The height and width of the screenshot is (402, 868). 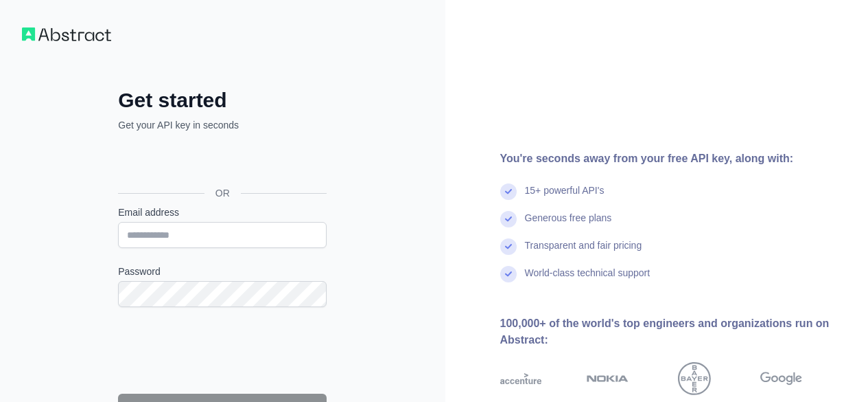 I want to click on label: Email address, so click(x=222, y=212).